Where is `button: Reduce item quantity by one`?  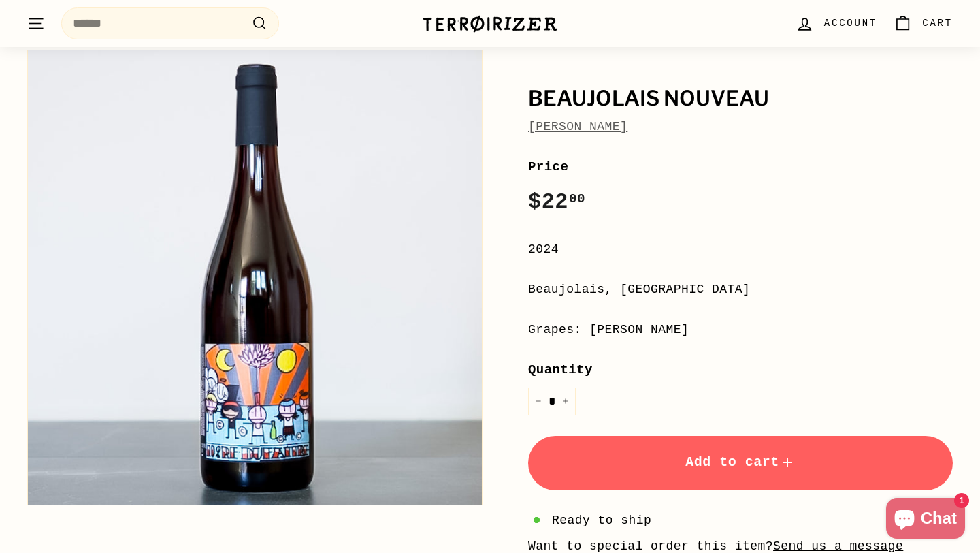
button: Reduce item quantity by one is located at coordinates (539, 401).